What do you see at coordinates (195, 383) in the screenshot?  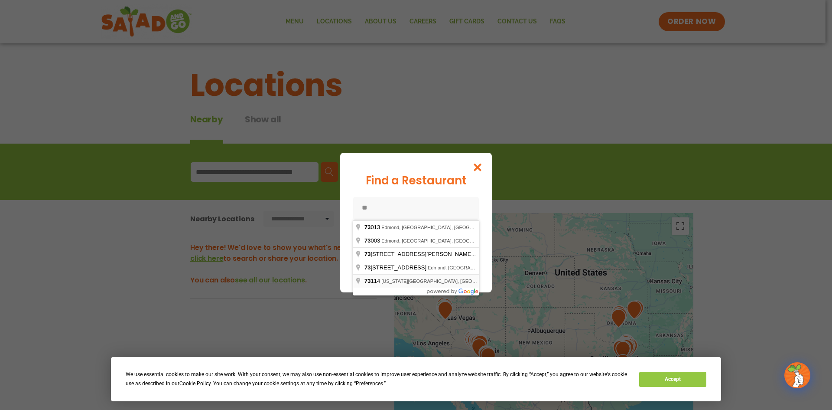 I see `span: Cookie Policy` at bounding box center [195, 383].